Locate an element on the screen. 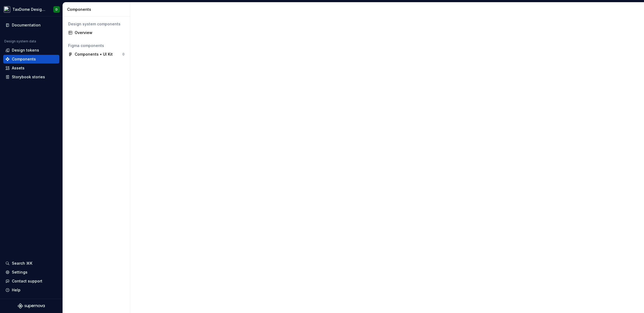  div: Documentation is located at coordinates (26, 25).